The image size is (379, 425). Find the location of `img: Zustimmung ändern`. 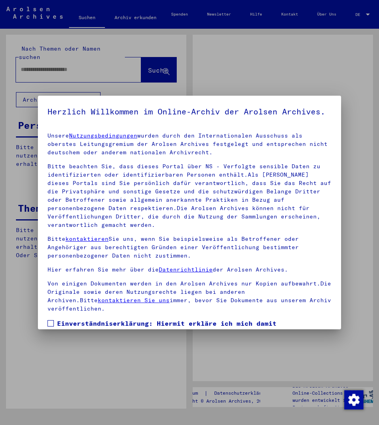

img: Zustimmung ändern is located at coordinates (354, 400).